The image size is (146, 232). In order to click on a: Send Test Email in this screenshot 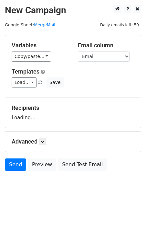, I will do `click(83, 165)`.